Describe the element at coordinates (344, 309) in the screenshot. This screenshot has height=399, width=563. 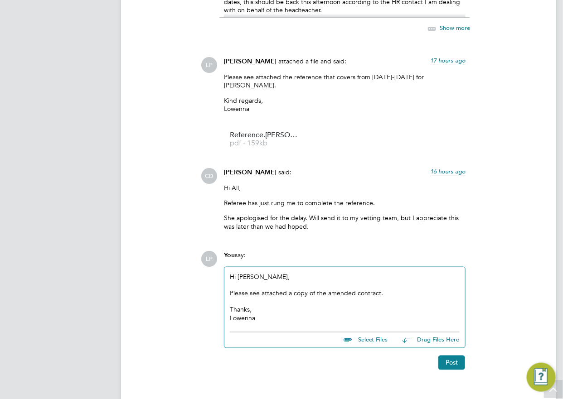
I see `div: Thanks,` at that location.